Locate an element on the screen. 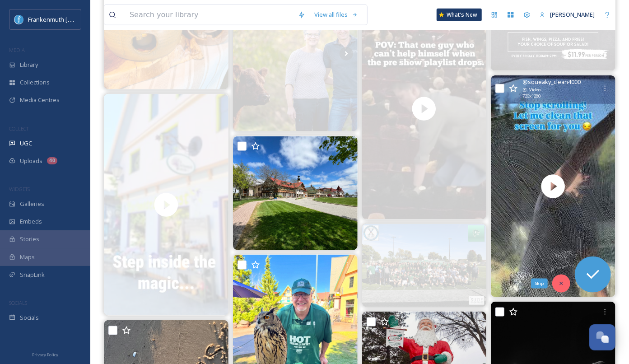  div: What's New is located at coordinates (460, 15).